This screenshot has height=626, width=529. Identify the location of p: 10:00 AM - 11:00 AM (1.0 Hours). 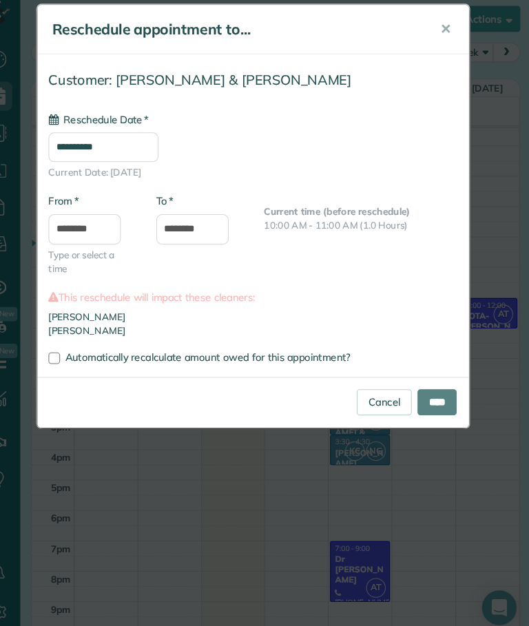
(367, 231).